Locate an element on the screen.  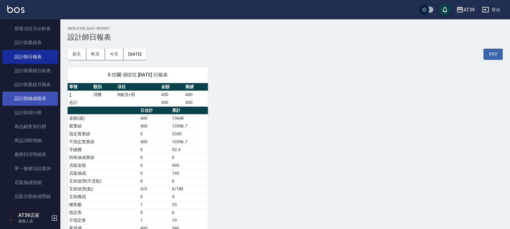
td: 13596.7 is located at coordinates (189, 126).